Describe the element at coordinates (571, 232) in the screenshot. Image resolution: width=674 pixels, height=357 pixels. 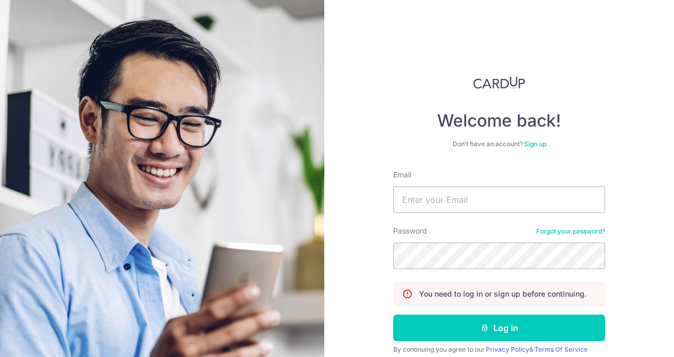
I see `a: Forgot your password?` at that location.